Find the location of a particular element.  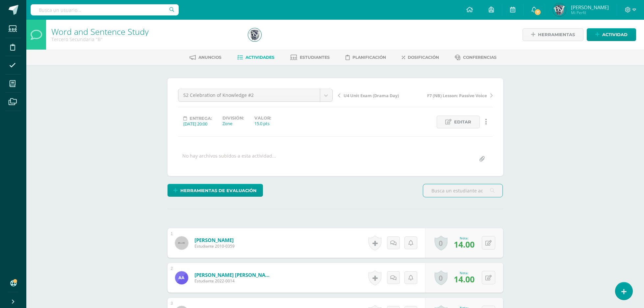

a: S2 Celebration of Knowledge #2 is located at coordinates (255, 95).